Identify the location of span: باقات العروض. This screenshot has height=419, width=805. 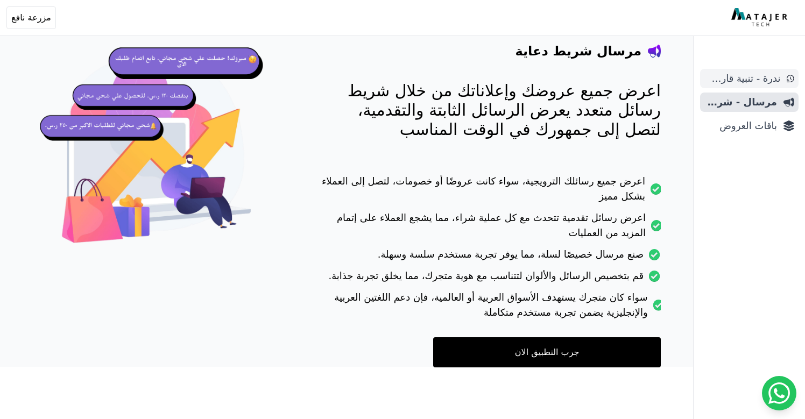
(741, 126).